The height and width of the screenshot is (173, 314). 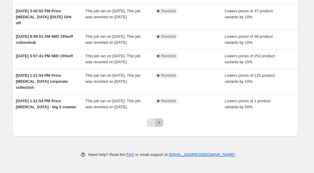 I want to click on span: Lowers prices of 253 product variants by 15%, so click(x=249, y=59).